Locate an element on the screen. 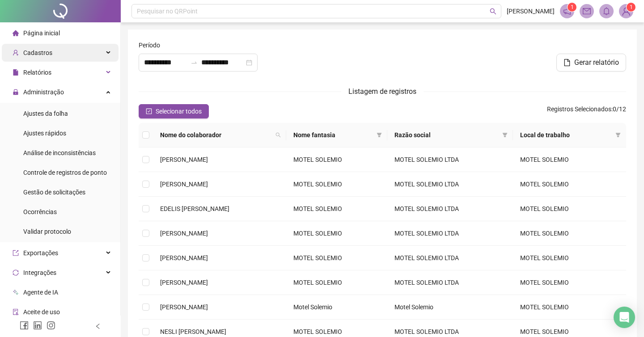 This screenshot has height=337, width=644. span: Nome fantasia is located at coordinates (333, 135).